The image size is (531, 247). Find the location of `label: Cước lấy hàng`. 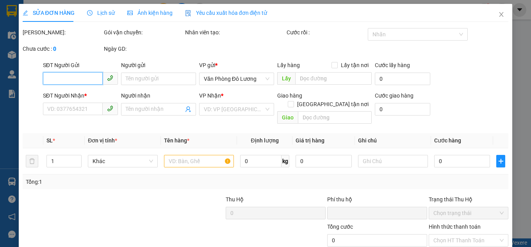

label: Cước lấy hàng is located at coordinates (393, 65).